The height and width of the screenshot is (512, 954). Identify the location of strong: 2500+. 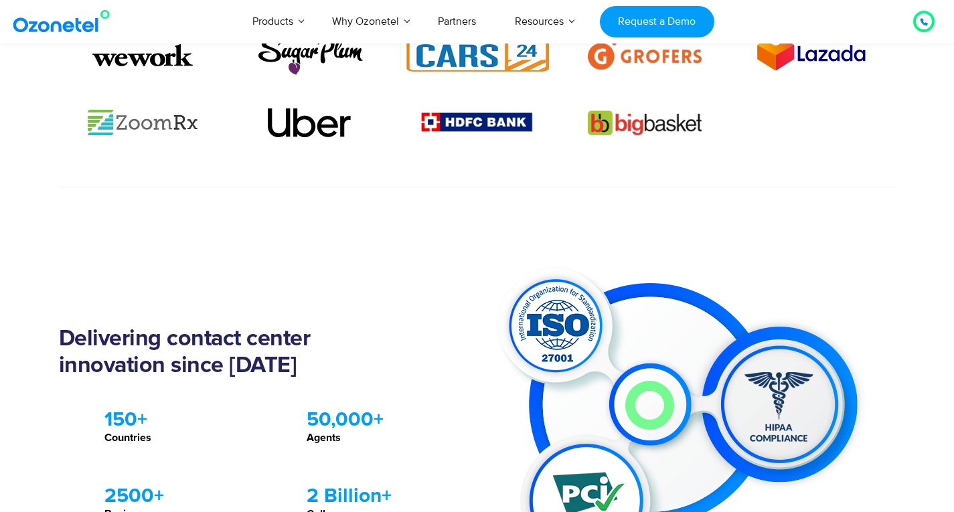
(134, 496).